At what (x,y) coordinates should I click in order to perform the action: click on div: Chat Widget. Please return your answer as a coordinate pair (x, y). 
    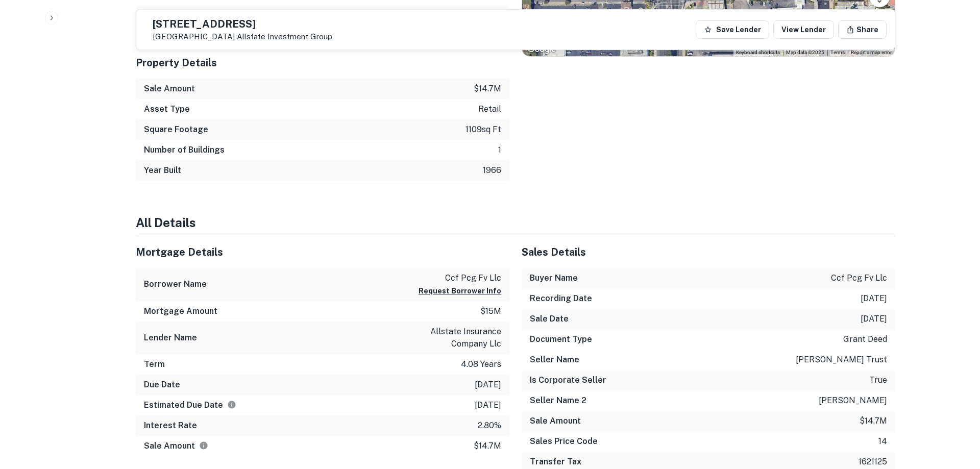
    Looking at the image, I should click on (954, 412).